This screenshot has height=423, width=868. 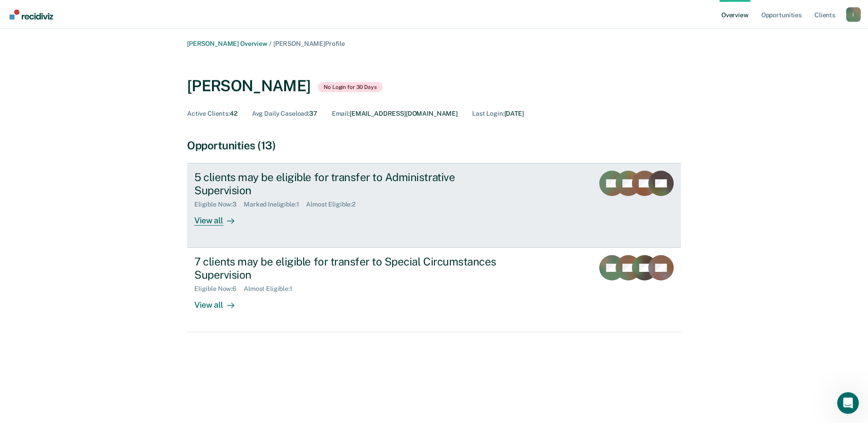 What do you see at coordinates (434, 290) in the screenshot?
I see `a: 7 clients may be eligible for transfer to Special Circumstances SupervisionEligible Now:6Almost E...` at bounding box center [434, 290].